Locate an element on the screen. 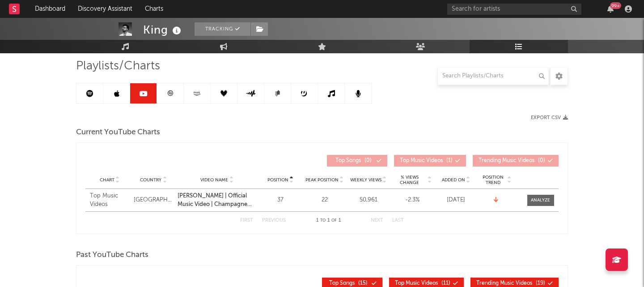 The image size is (644, 287). div: -2.3 % is located at coordinates (413, 200).